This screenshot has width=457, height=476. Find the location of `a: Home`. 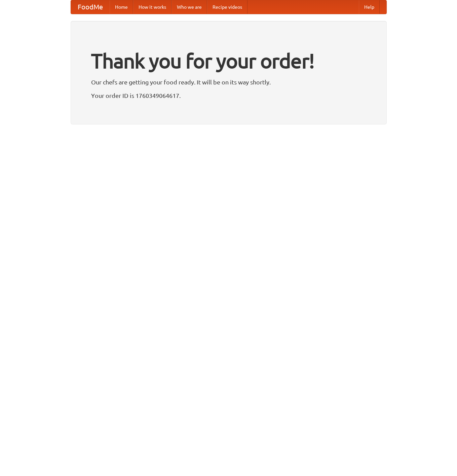

a: Home is located at coordinates (121, 7).